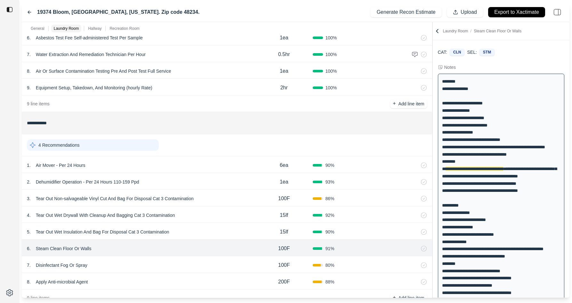  Describe the element at coordinates (284, 88) in the screenshot. I see `p: 2hr` at that location.